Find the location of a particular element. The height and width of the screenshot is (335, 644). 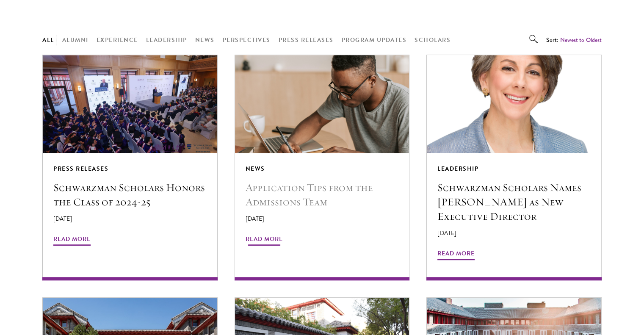

button: Scholars is located at coordinates (433, 40).